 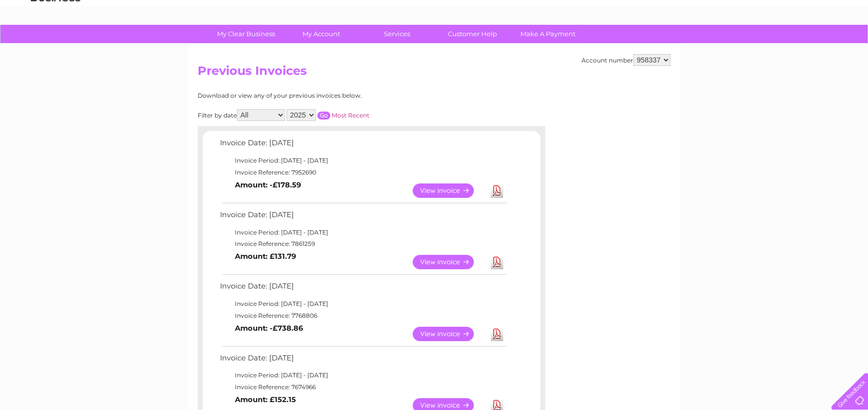 What do you see at coordinates (472, 34) in the screenshot?
I see `a: Customer Help` at bounding box center [472, 34].